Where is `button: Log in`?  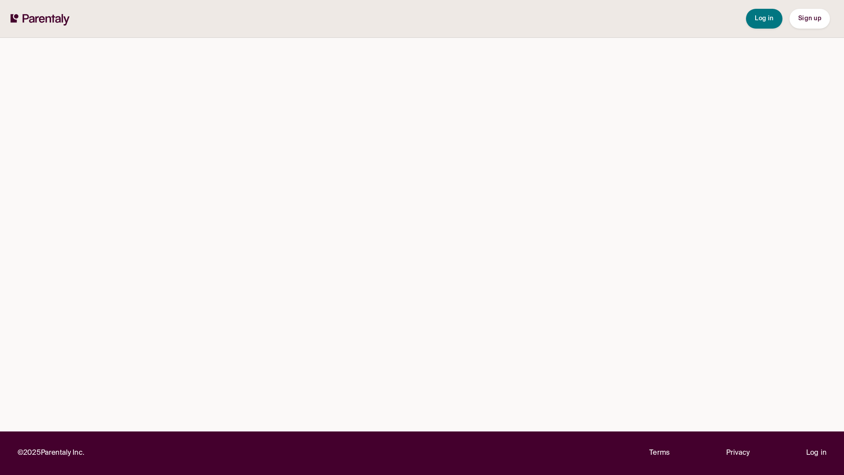 button: Log in is located at coordinates (764, 18).